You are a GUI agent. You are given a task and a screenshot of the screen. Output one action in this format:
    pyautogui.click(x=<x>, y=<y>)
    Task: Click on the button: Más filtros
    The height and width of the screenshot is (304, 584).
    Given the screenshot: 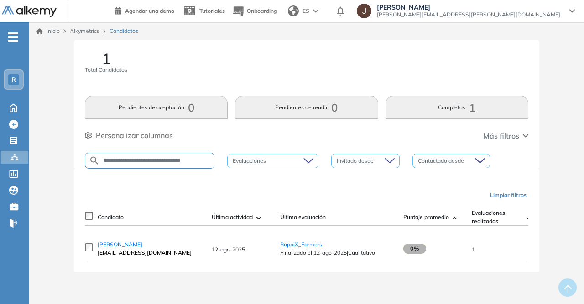 What is the action you would take?
    pyautogui.click(x=506, y=136)
    